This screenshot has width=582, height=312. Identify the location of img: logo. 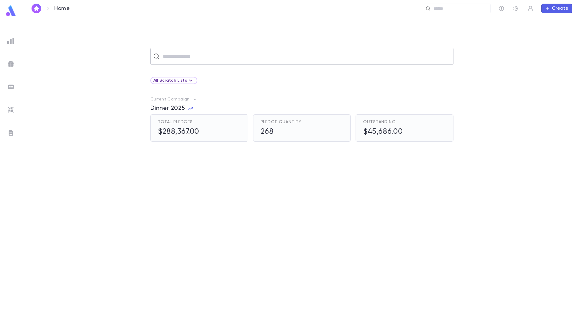
(11, 11).